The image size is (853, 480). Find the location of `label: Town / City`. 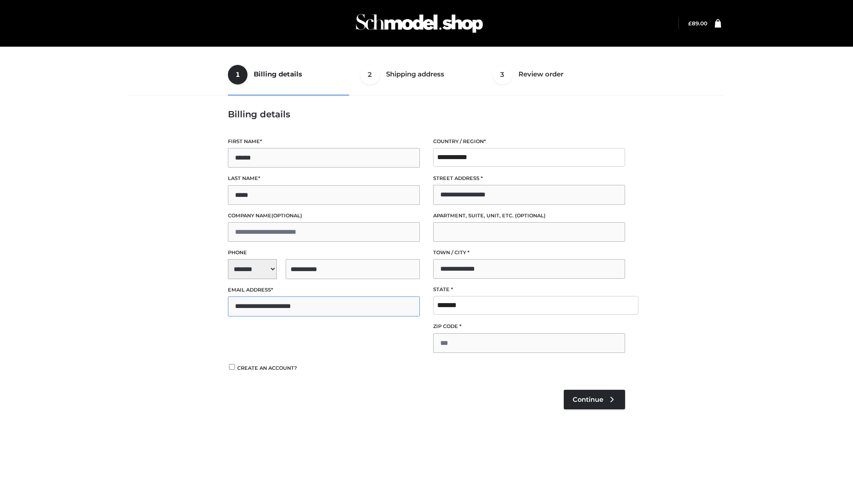

label: Town / City is located at coordinates (529, 252).